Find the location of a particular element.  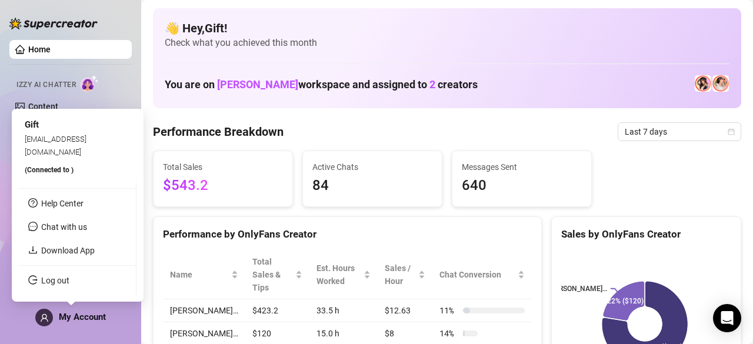

span: message is located at coordinates (33, 227).